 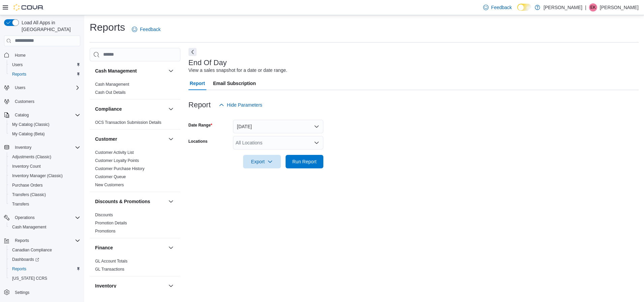 What do you see at coordinates (128, 122) in the screenshot?
I see `a: OCS Transaction Submission Details` at bounding box center [128, 122].